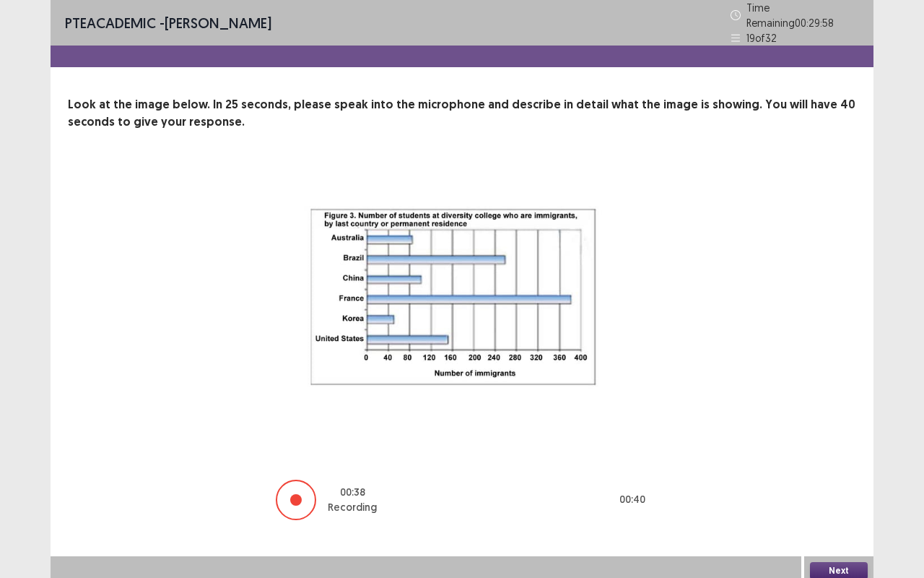  I want to click on span: PTE academic, so click(110, 23).